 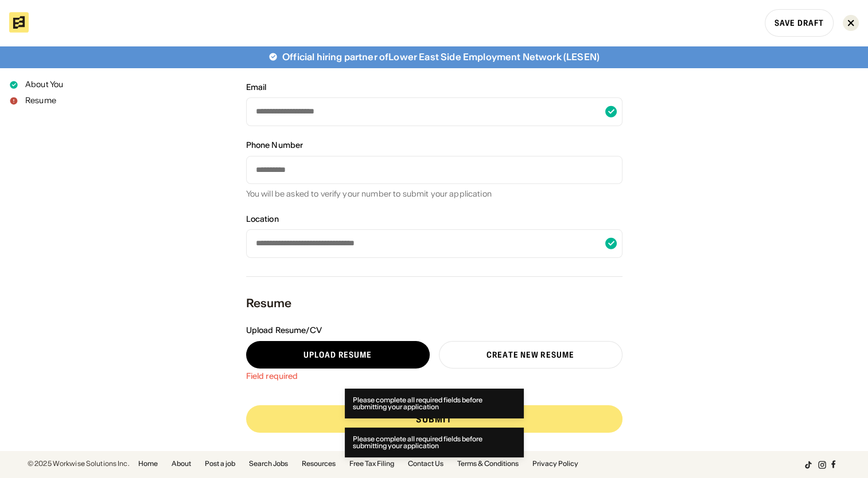 What do you see at coordinates (262, 220) in the screenshot?
I see `div: Location` at bounding box center [262, 220].